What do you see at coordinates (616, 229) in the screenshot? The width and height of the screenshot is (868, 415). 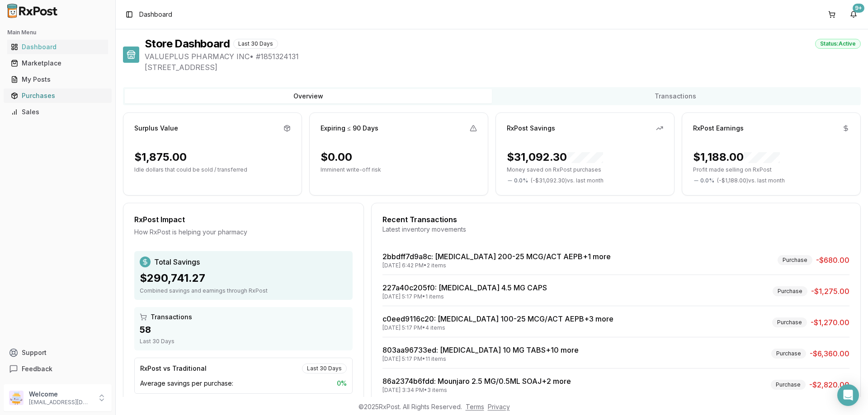 I see `div: Latest inventory movements` at bounding box center [616, 229].